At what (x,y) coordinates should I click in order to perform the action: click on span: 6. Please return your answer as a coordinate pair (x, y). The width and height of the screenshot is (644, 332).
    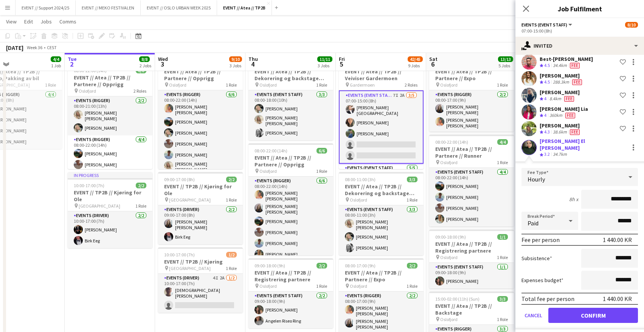
    Looking at the image, I should click on (433, 64).